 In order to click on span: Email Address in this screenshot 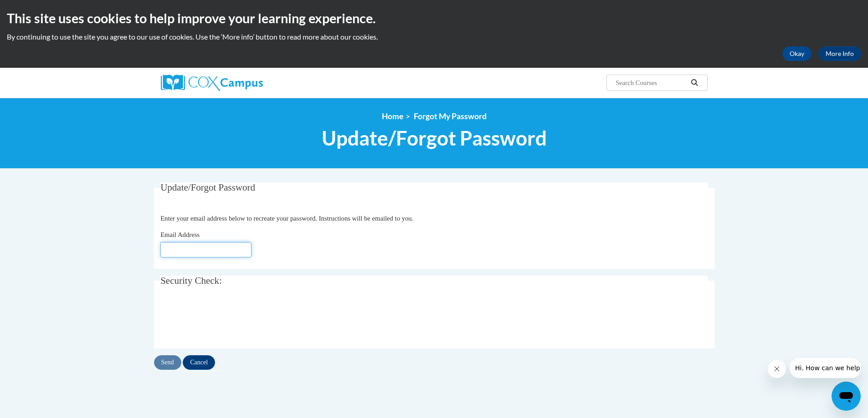, I will do `click(180, 235)`.